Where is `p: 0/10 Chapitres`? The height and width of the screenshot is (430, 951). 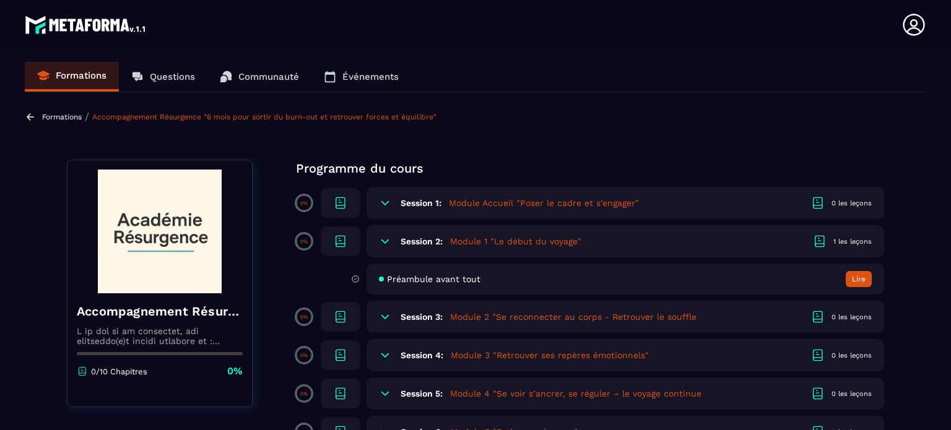
p: 0/10 Chapitres is located at coordinates (119, 371).